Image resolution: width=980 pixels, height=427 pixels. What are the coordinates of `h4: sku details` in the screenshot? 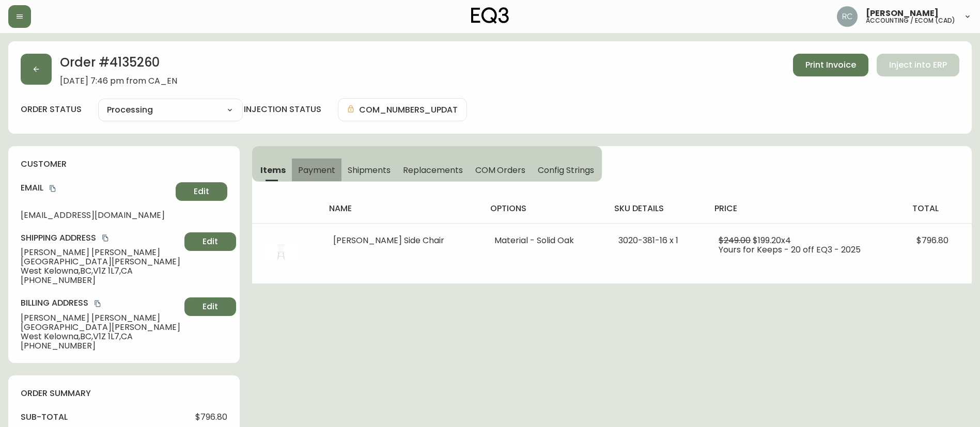 It's located at (655, 209).